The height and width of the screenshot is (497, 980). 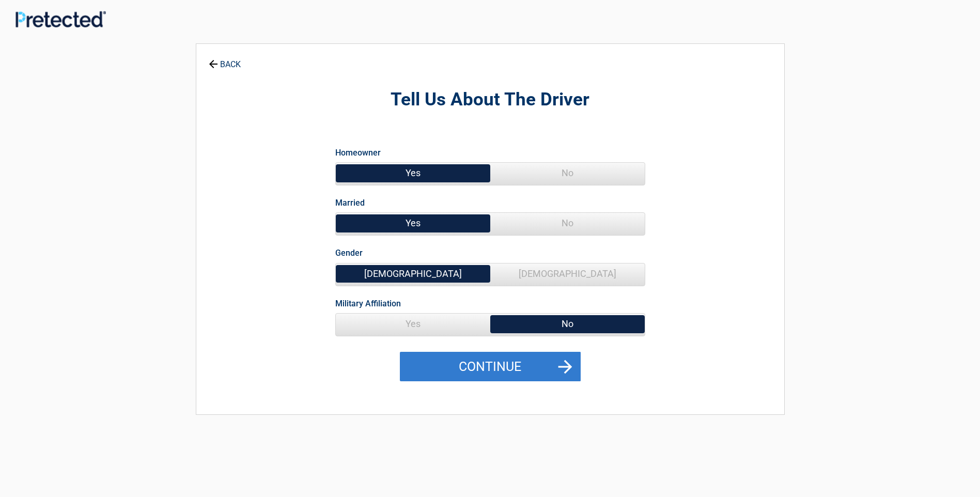 What do you see at coordinates (61, 19) in the screenshot?
I see `img: Main Logo` at bounding box center [61, 19].